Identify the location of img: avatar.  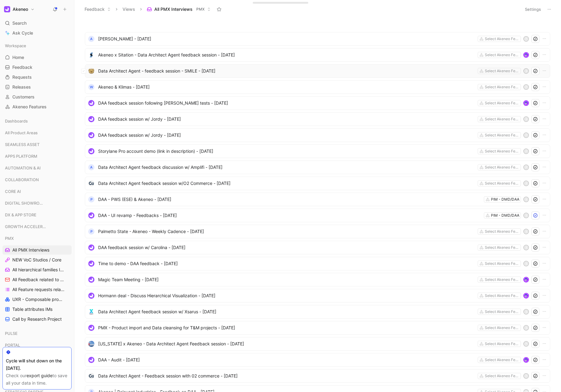
(526, 279).